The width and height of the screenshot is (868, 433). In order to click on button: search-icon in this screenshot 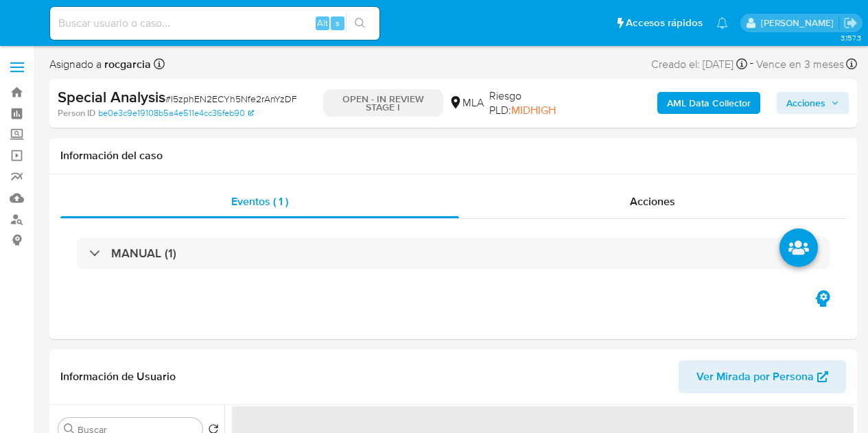, I will do `click(359, 23)`.